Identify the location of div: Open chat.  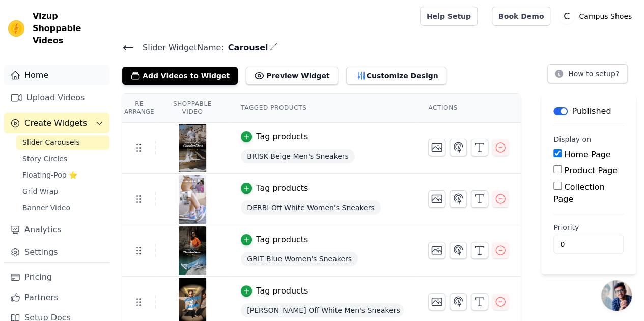
(617, 296).